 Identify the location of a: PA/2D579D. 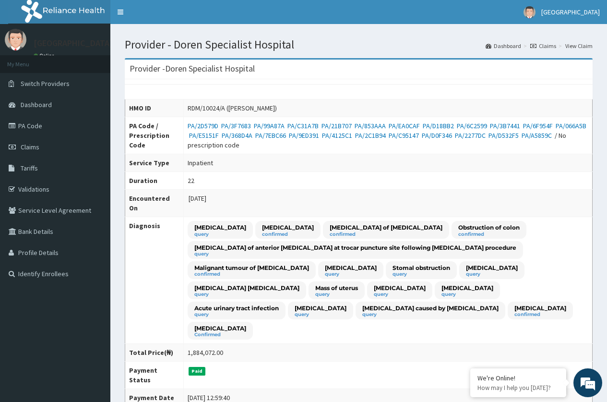
(205, 126).